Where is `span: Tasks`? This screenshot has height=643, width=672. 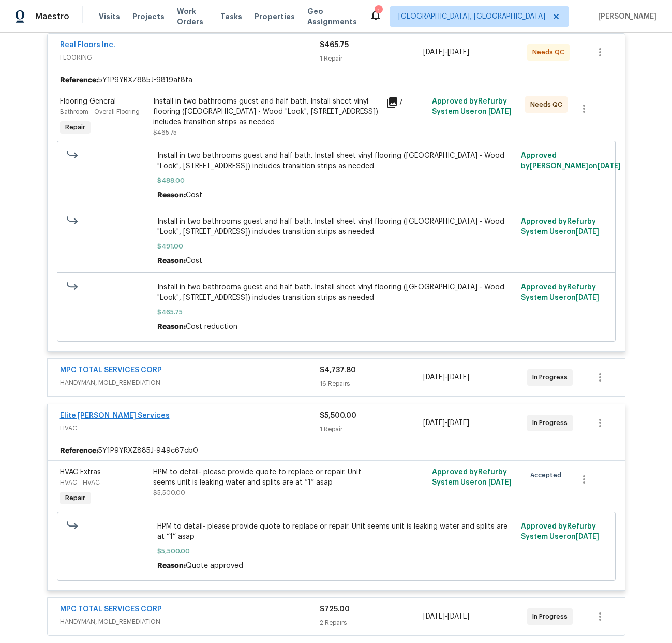
span: Tasks is located at coordinates (232, 17).